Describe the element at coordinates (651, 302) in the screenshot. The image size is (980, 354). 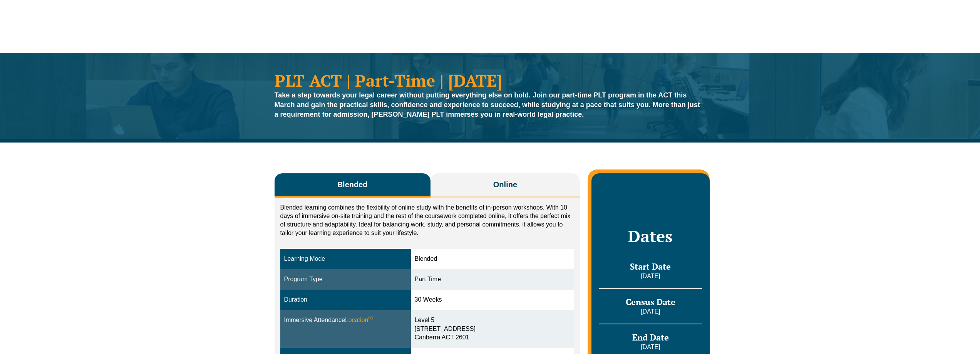
I see `span: Census Date` at that location.